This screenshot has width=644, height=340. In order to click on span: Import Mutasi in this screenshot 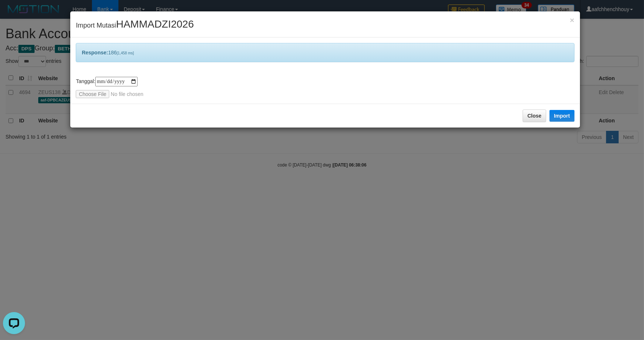, I will do `click(135, 25)`.